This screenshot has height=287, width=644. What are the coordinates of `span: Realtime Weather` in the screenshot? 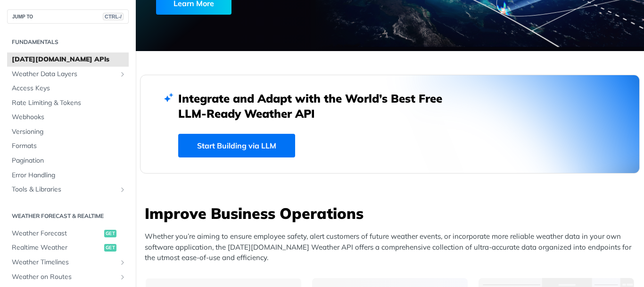 It's located at (56, 247).